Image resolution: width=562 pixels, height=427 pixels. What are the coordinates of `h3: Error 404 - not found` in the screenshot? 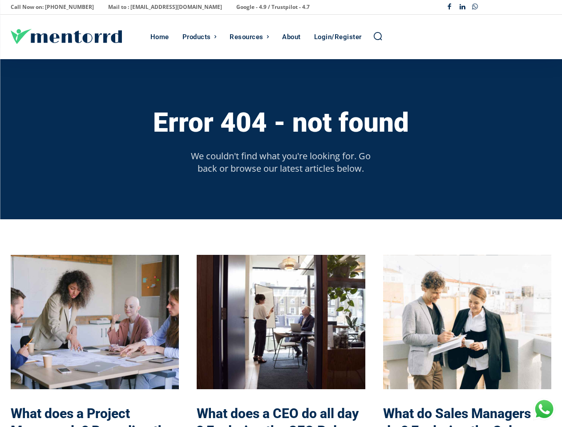 It's located at (281, 123).